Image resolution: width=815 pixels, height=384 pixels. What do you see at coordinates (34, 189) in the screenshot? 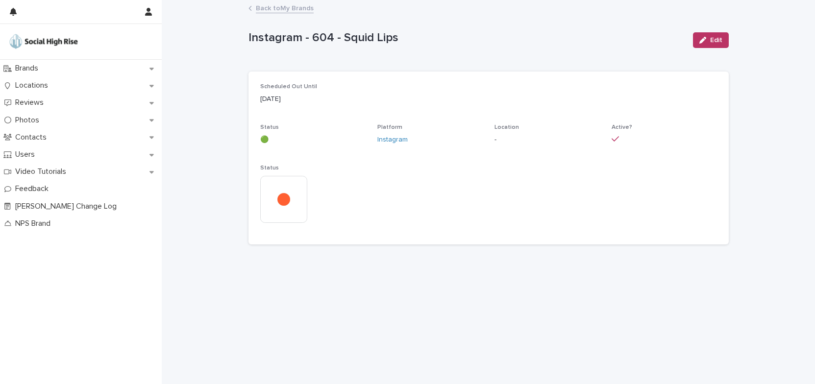
I see `p: Feedback` at bounding box center [34, 189].